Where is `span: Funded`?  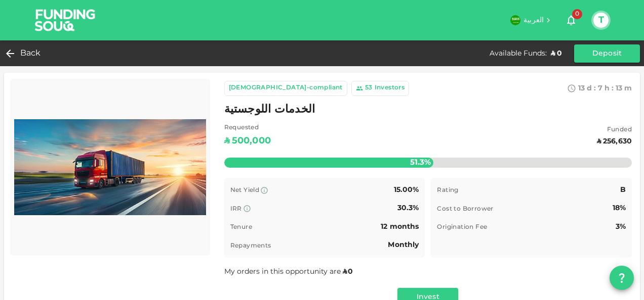 span: Funded is located at coordinates (614, 130).